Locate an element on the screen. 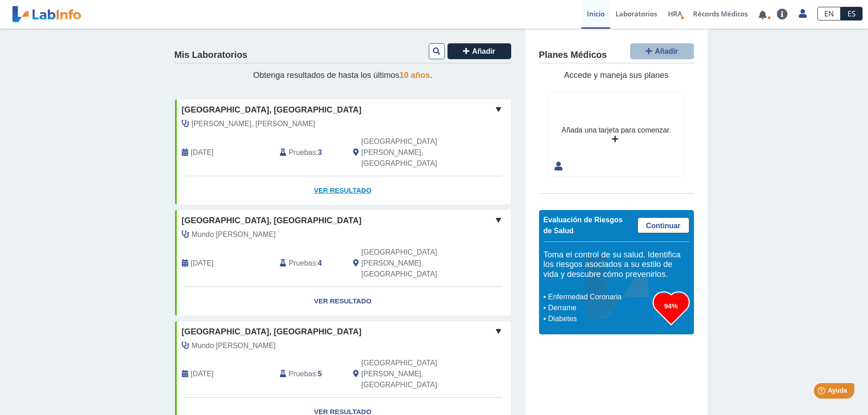  span: Accede y maneja sus planes is located at coordinates (616, 75).